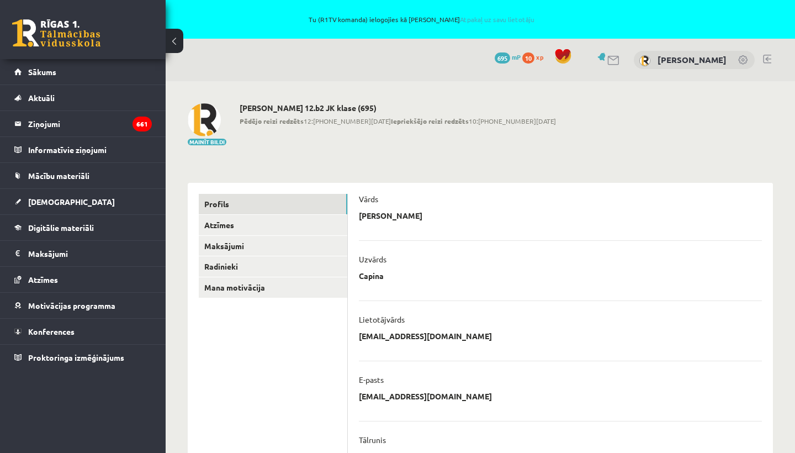 The image size is (795, 453). What do you see at coordinates (507, 57) in the screenshot?
I see `a: 695 mP` at bounding box center [507, 57].